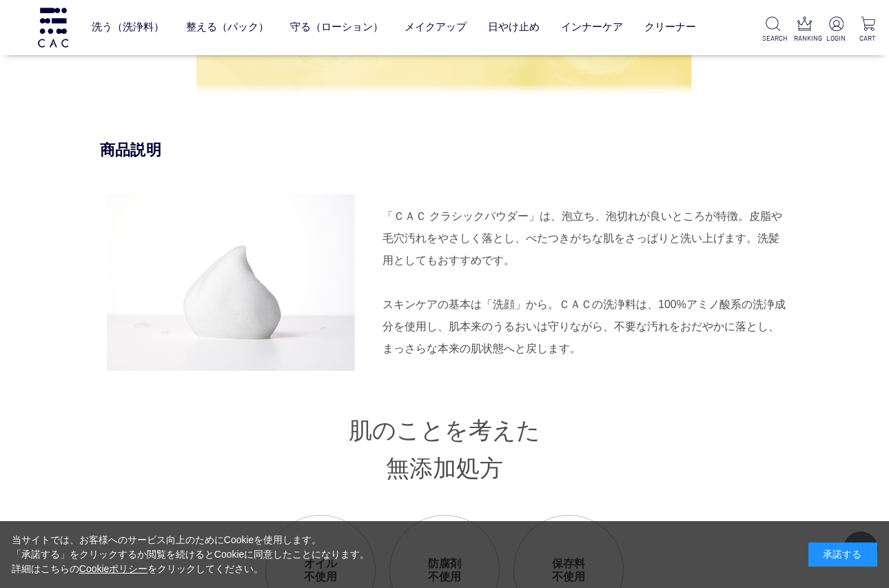 This screenshot has width=889, height=588. Describe the element at coordinates (836, 30) in the screenshot. I see `a: LOGIN` at that location.